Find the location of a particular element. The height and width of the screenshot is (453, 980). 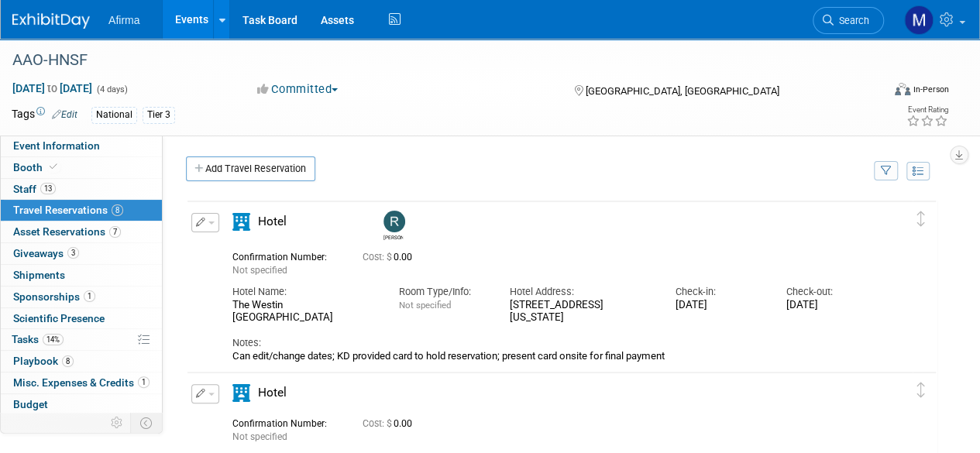

span: 13 is located at coordinates (48, 188).